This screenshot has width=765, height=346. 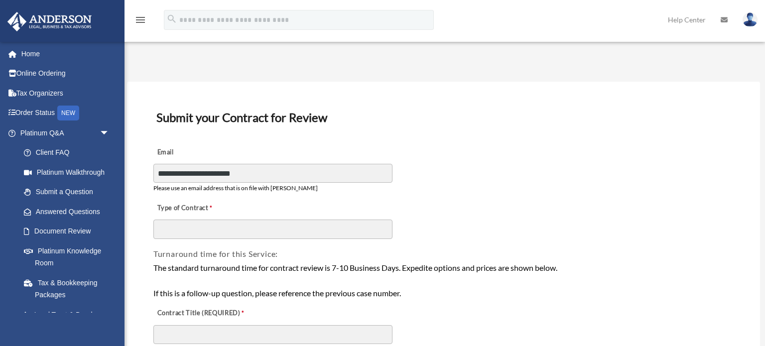 What do you see at coordinates (66, 74) in the screenshot?
I see `a: Online Ordering` at bounding box center [66, 74].